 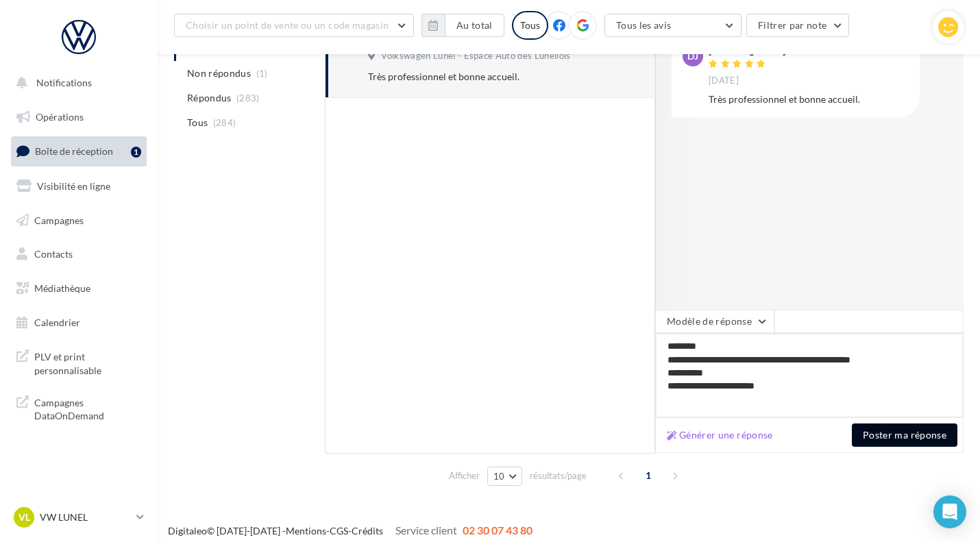 What do you see at coordinates (79, 117) in the screenshot?
I see `a: Opérations` at bounding box center [79, 117].